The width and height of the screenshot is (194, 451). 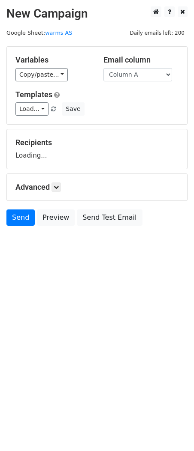 I want to click on a: Daily emails left: 200, so click(x=157, y=33).